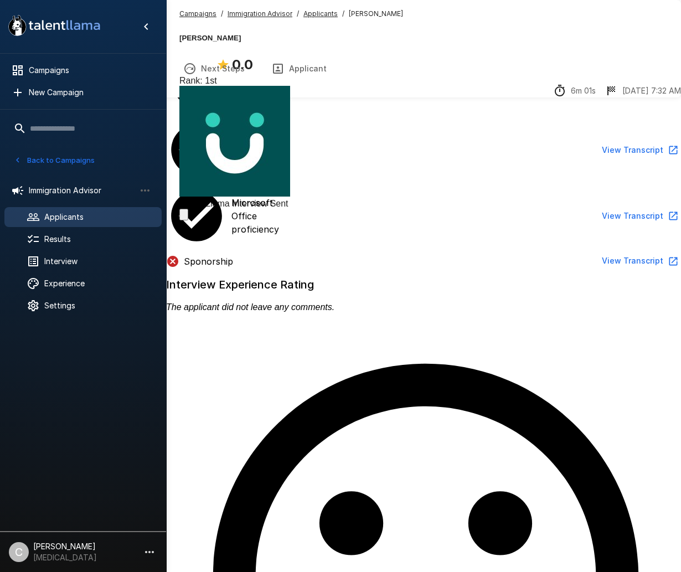  What do you see at coordinates (260, 13) in the screenshot?
I see `u: Immigration Advisor` at bounding box center [260, 13].